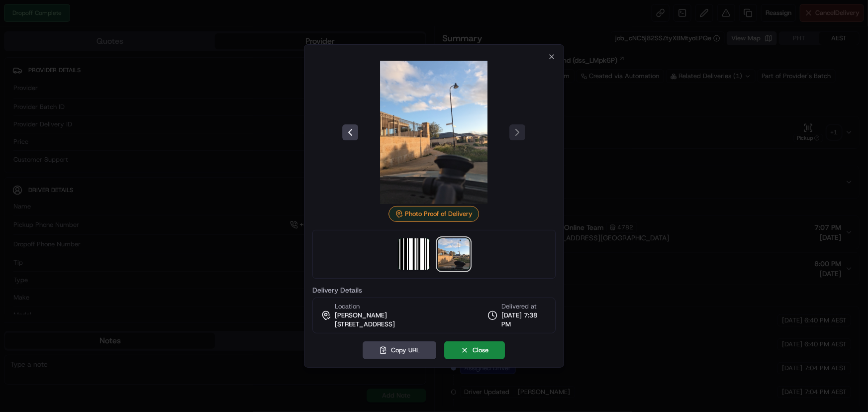  Describe the element at coordinates (400, 350) in the screenshot. I see `button: Copy URL` at that location.